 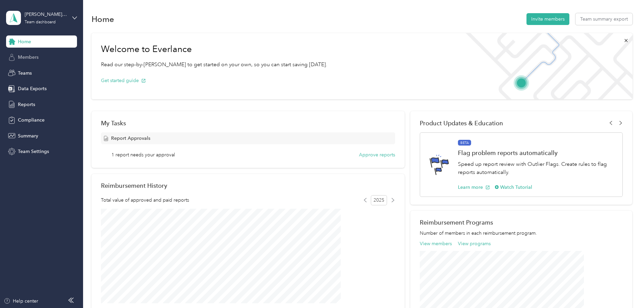 What do you see at coordinates (40, 22) in the screenshot?
I see `div: Team dashboard` at bounding box center [40, 22].